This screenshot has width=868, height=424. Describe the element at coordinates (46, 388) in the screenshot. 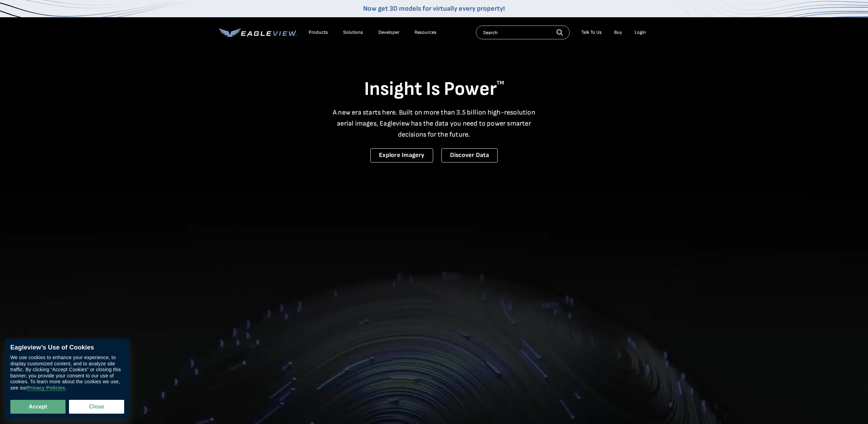

I see `a: Privacy Policies` at that location.